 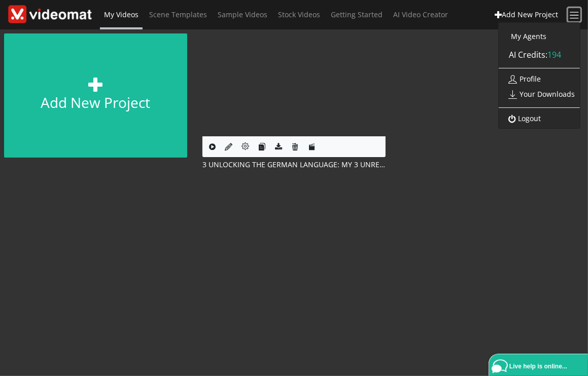 I want to click on a: Live help is online..., so click(x=540, y=366).